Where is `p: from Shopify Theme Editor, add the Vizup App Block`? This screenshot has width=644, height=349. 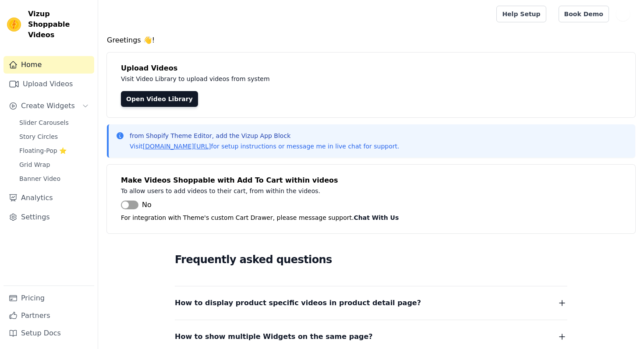
p: from Shopify Theme Editor, add the Vizup App Block is located at coordinates (264, 136).